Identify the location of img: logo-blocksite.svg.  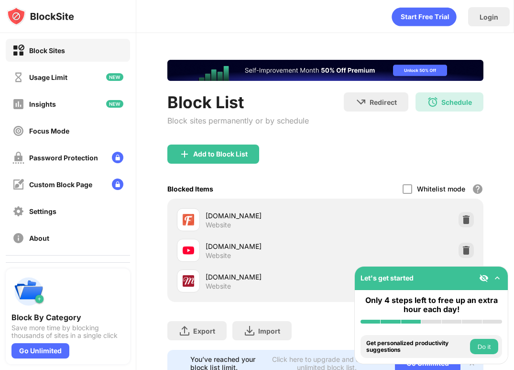
(40, 16).